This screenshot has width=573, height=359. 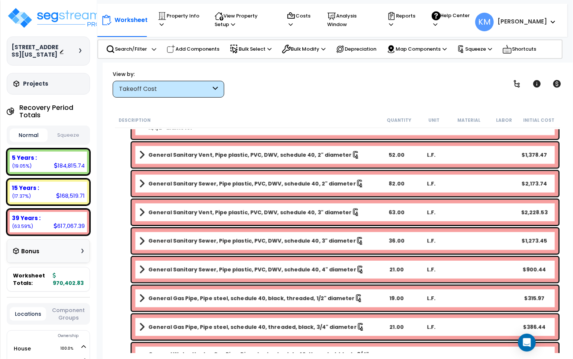 I want to click on b: 5 Years :, so click(x=24, y=157).